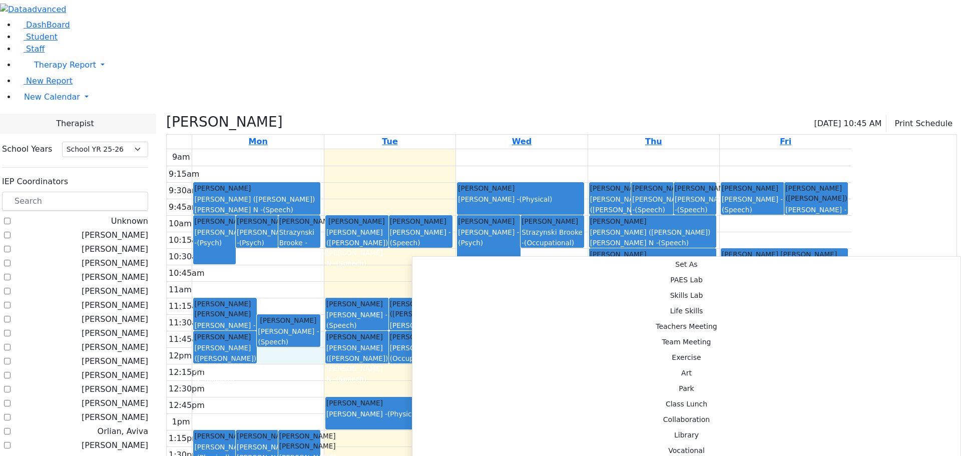 The image size is (961, 456). What do you see at coordinates (48, 25) in the screenshot?
I see `span: DashBoard` at bounding box center [48, 25].